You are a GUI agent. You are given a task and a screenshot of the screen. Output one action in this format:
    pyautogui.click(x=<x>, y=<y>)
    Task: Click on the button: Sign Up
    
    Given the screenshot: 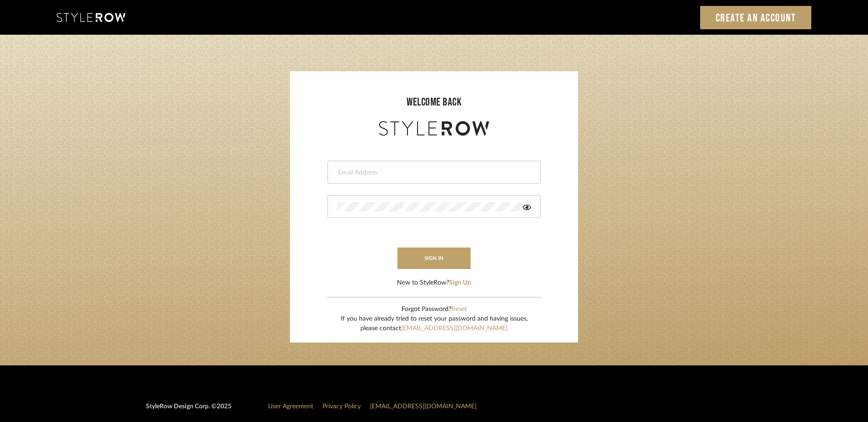 What is the action you would take?
    pyautogui.click(x=460, y=283)
    